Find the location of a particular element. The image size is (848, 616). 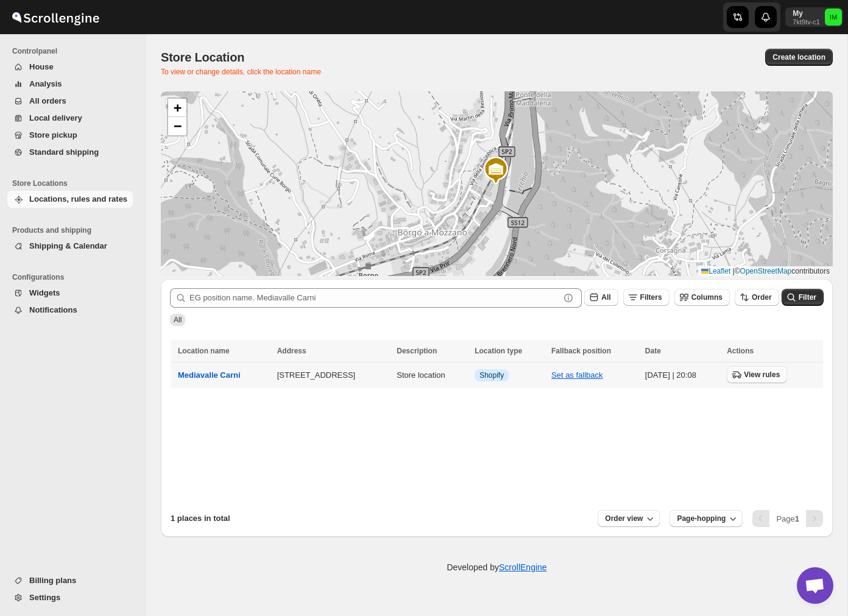

font: Store pickup is located at coordinates (53, 135).